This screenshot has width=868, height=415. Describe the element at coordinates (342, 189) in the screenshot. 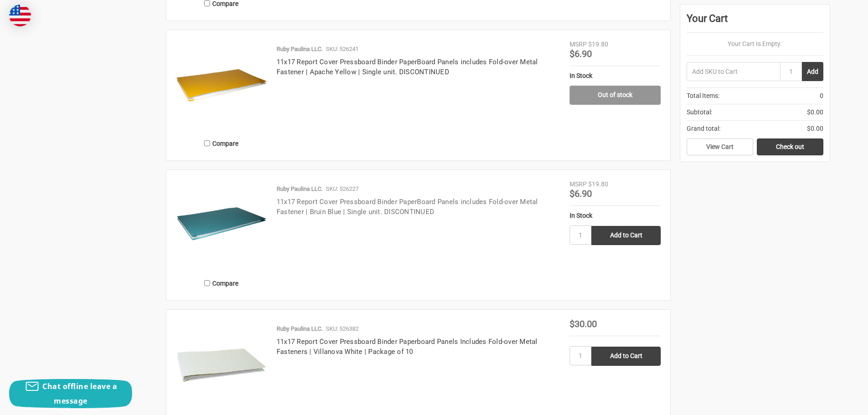

I see `p: SKU: 526227` at that location.